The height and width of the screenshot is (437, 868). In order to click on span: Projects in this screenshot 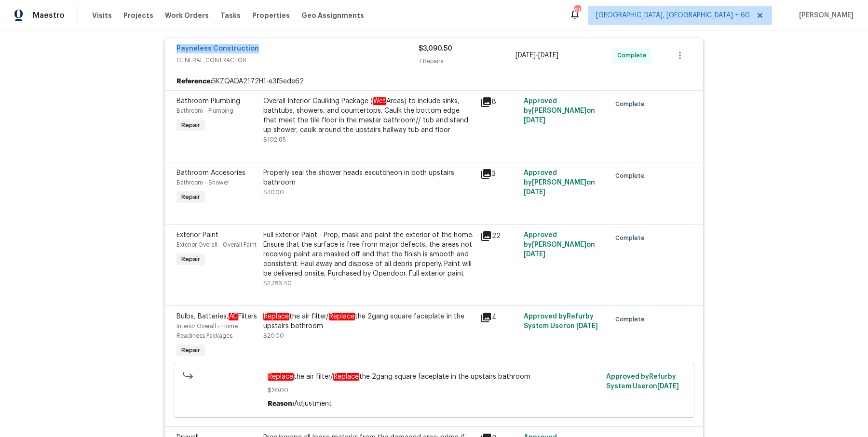, I will do `click(138, 15)`.